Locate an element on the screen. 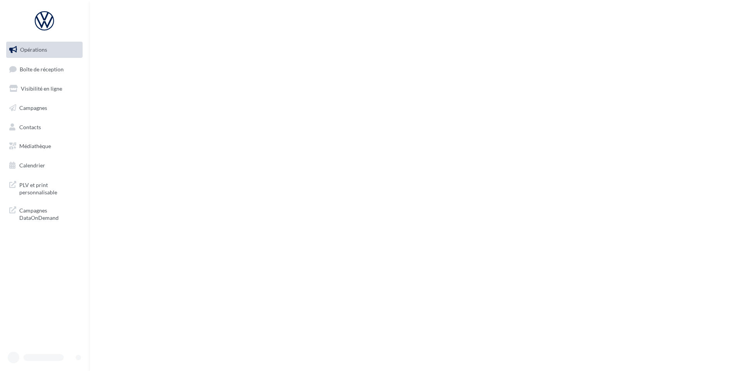  a: PLV et print personnalisable is located at coordinates (44, 188).